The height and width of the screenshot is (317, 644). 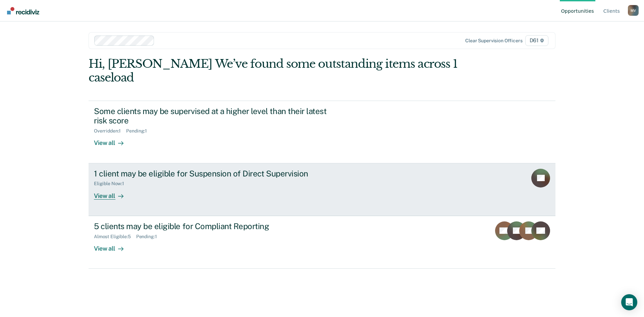 What do you see at coordinates (634, 10) in the screenshot?
I see `button: Profile dropdown button` at bounding box center [634, 10].